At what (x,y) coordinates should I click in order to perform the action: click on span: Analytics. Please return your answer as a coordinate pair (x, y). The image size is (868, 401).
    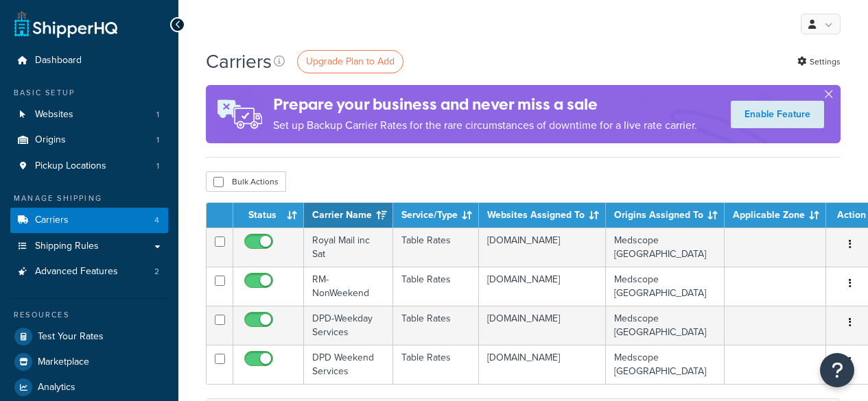
    Looking at the image, I should click on (56, 387).